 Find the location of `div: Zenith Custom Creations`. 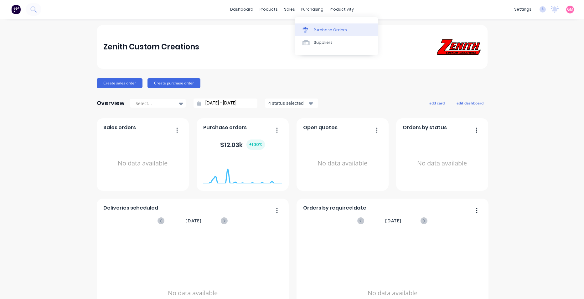

div: Zenith Custom Creations is located at coordinates (151, 47).